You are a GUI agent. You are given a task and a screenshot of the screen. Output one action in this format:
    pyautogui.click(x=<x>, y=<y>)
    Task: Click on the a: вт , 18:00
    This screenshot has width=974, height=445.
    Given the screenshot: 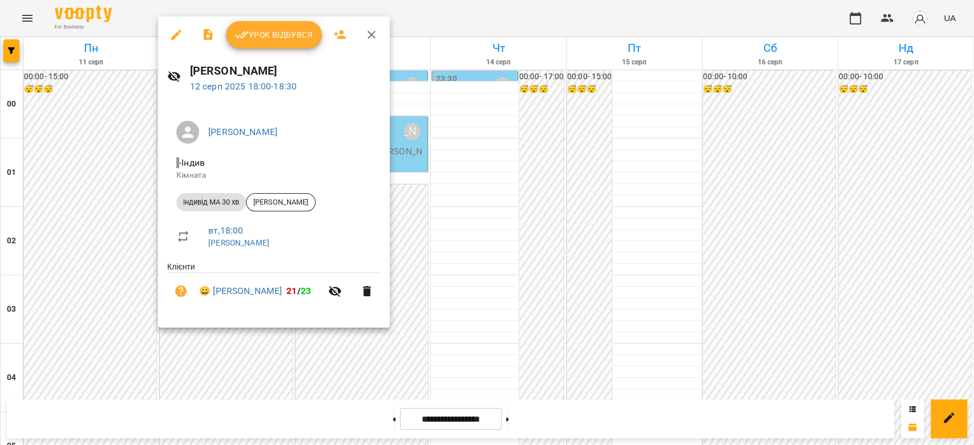 What is the action you would take?
    pyautogui.click(x=225, y=230)
    